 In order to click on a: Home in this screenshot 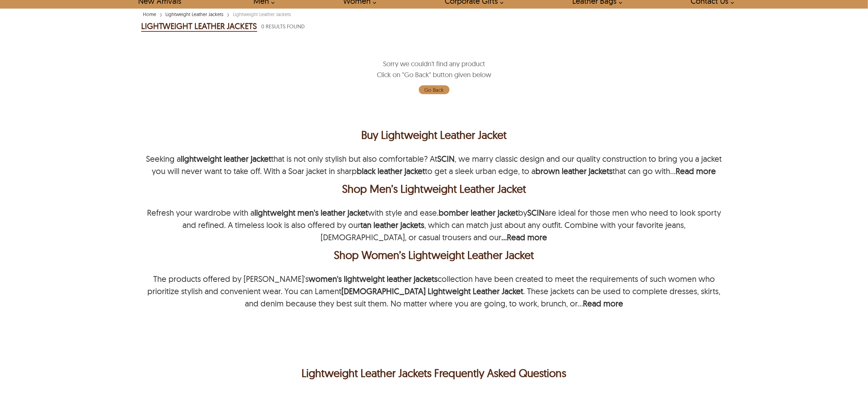, I will do `click(149, 14)`.